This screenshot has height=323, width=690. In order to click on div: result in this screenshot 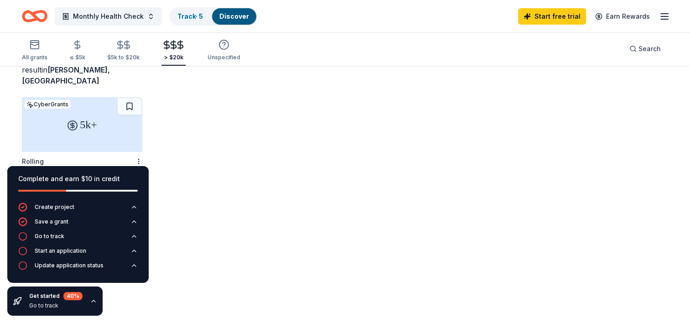, I will do `click(82, 75)`.